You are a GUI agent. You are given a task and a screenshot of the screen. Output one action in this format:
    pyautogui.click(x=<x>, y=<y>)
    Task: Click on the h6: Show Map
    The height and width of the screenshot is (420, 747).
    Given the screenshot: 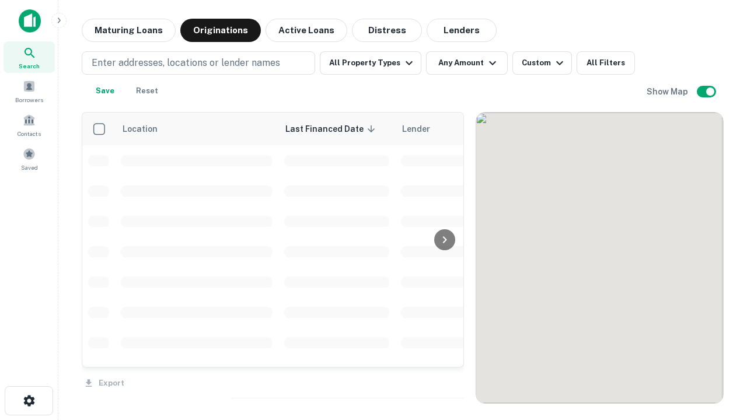 What is the action you would take?
    pyautogui.click(x=668, y=92)
    